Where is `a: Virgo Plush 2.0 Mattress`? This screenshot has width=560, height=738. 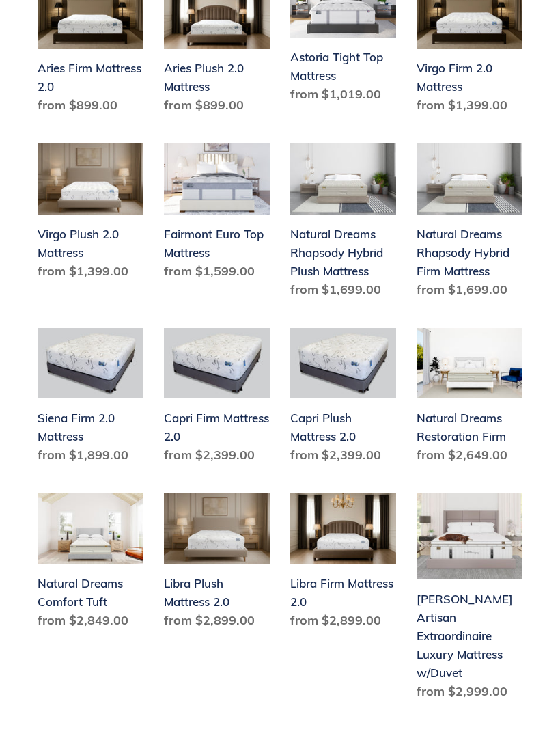 a: Virgo Plush 2.0 Mattress is located at coordinates (90, 214).